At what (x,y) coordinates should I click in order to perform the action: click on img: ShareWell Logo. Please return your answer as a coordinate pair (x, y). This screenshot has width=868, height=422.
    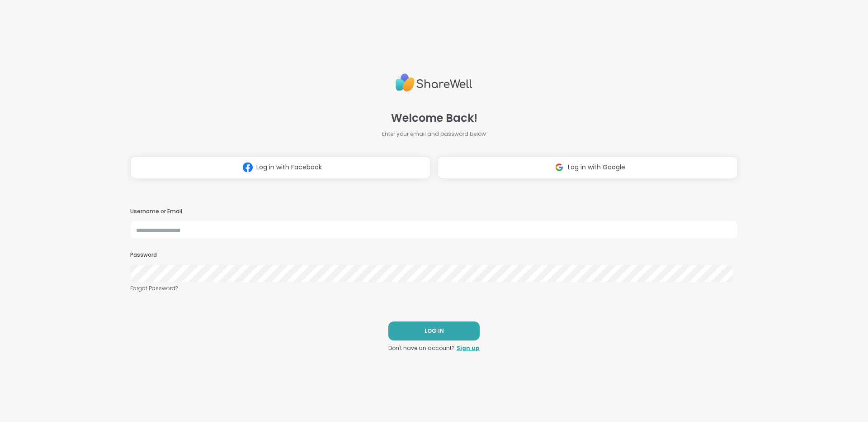
    Looking at the image, I should click on (434, 83).